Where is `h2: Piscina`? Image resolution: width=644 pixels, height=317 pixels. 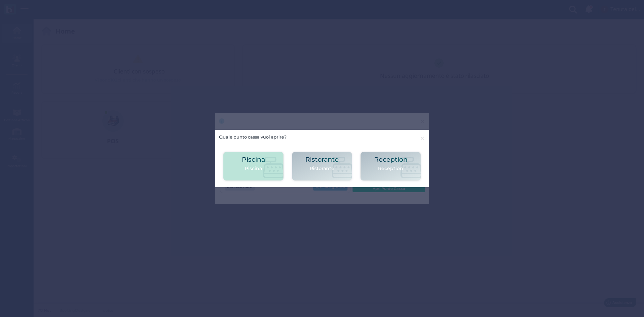 h2: Piscina is located at coordinates (253, 159).